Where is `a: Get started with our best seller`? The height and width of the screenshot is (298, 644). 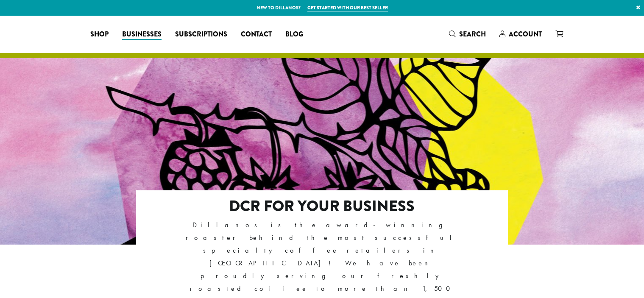 a: Get started with our best seller is located at coordinates (347, 7).